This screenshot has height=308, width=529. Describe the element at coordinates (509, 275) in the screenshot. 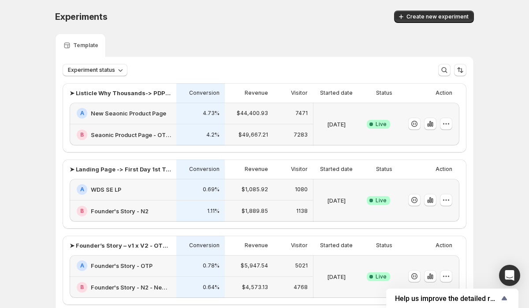

I see `div: Open Intercom Messenger` at that location.